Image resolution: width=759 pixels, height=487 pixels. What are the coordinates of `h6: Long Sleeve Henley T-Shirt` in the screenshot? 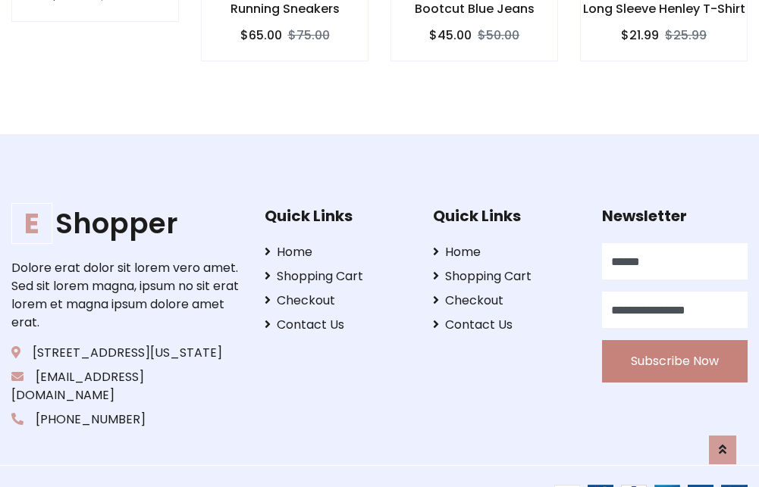 It's located at (663, 8).